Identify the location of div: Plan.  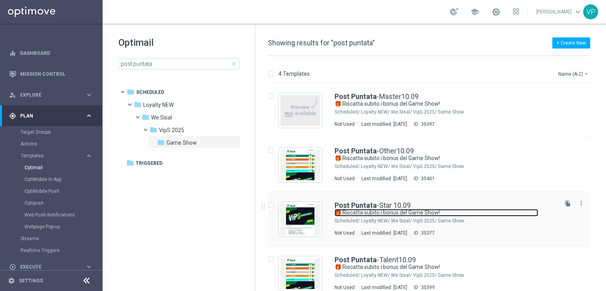
(47, 116).